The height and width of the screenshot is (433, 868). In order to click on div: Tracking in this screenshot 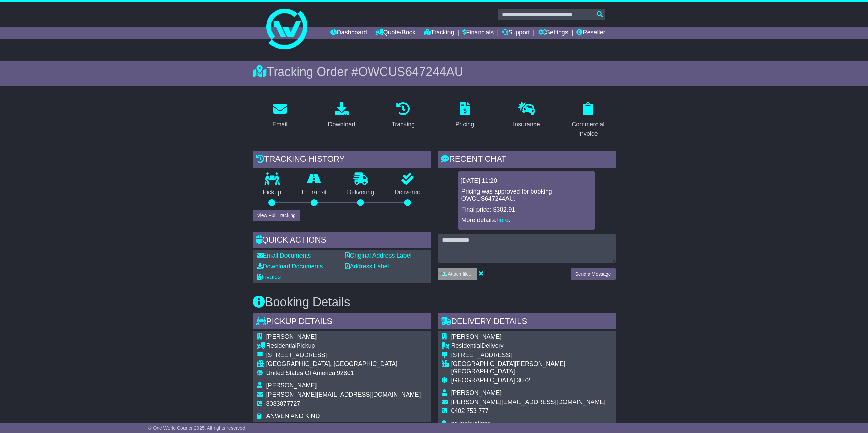, I will do `click(403, 124)`.